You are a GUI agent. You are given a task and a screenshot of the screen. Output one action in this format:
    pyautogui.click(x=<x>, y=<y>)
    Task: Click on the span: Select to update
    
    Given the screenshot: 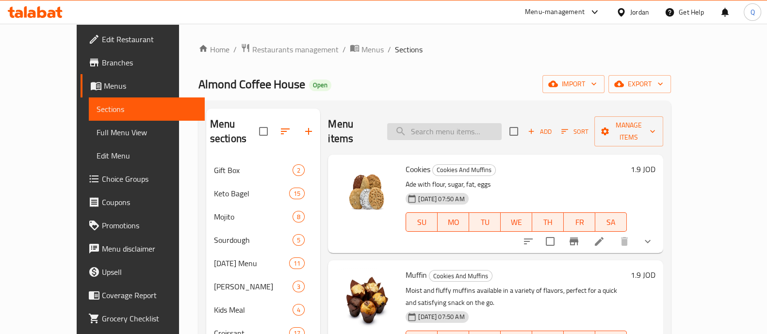 What is the action you would take?
    pyautogui.click(x=550, y=242)
    